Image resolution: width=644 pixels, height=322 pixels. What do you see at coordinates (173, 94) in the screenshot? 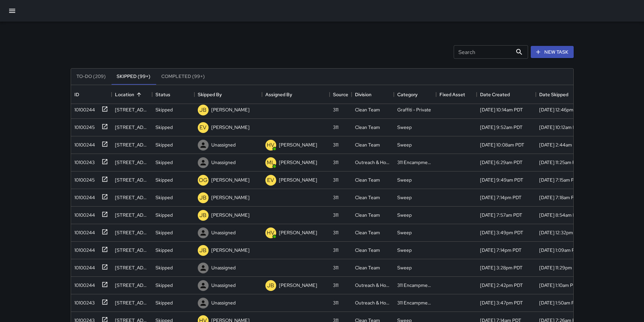
I see `div: Status` at bounding box center [173, 94].